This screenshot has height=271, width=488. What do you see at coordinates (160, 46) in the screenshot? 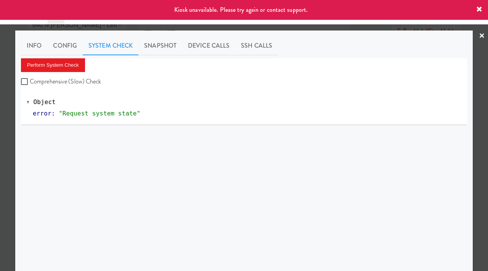
I see `a: Snapshot` at bounding box center [160, 46].